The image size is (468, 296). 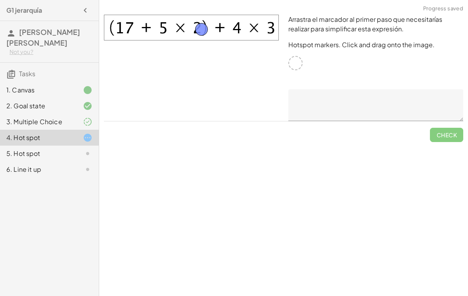 I want to click on i: Task finished and part of it marked as correct., so click(x=88, y=122).